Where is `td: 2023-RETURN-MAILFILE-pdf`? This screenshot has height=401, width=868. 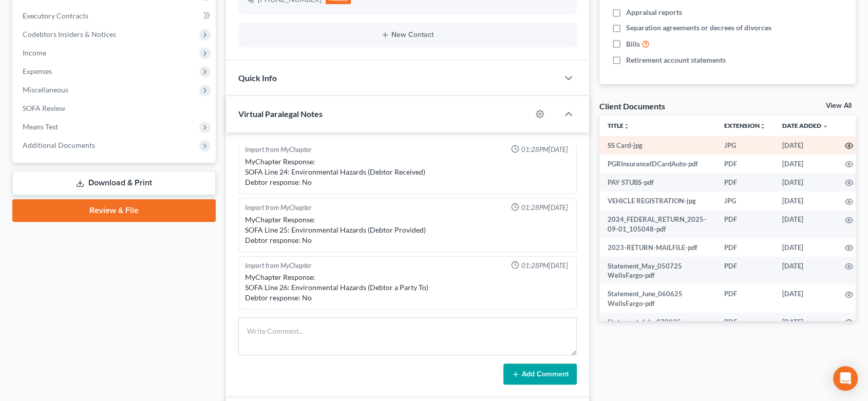
td: 2023-RETURN-MAILFILE-pdf is located at coordinates (657, 247).